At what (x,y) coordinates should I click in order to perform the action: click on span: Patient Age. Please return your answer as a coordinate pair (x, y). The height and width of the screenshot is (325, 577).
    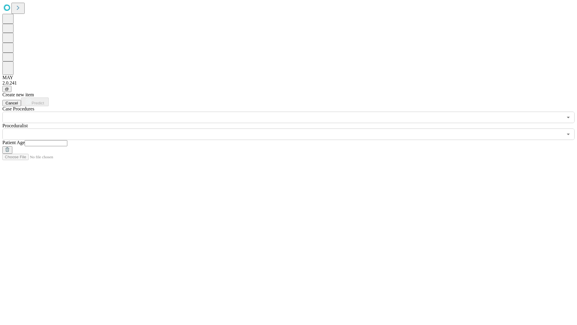
    Looking at the image, I should click on (14, 142).